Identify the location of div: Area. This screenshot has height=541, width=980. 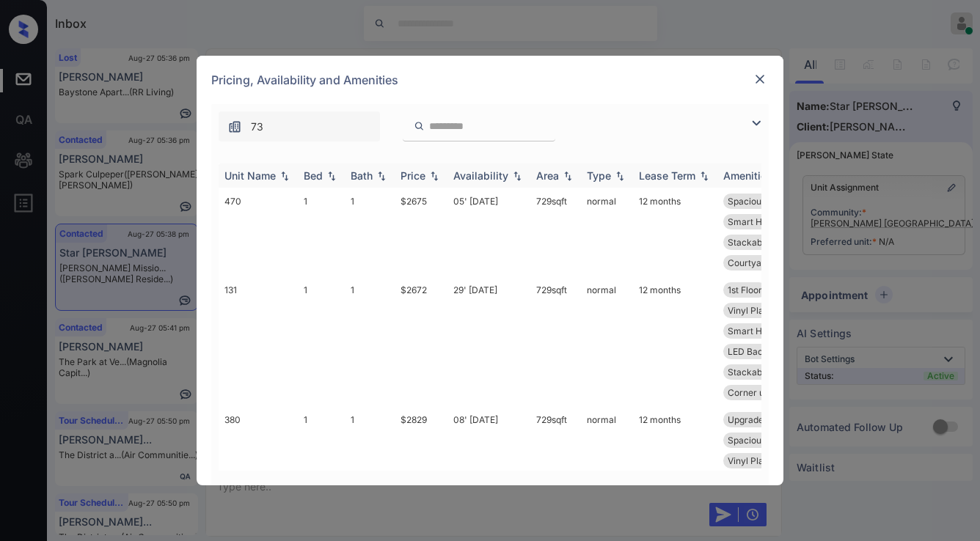
(547, 176).